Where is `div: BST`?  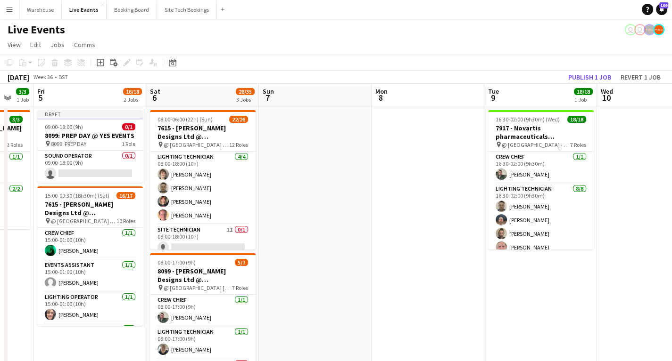
div: BST is located at coordinates (63, 77).